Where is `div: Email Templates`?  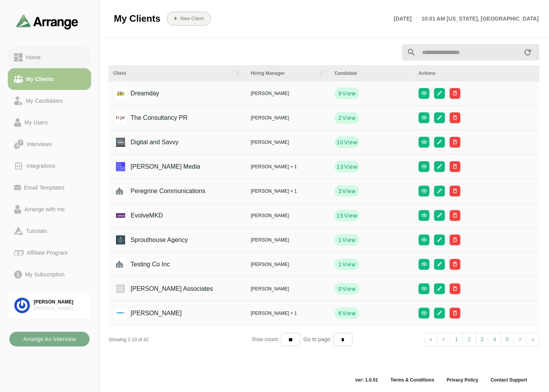 div: Email Templates is located at coordinates (44, 188).